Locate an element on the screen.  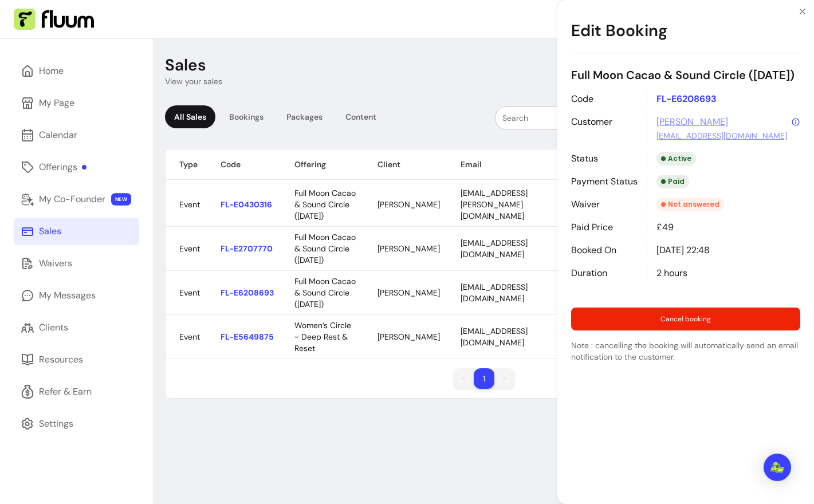
div: Open Intercom Messenger is located at coordinates (777, 467).